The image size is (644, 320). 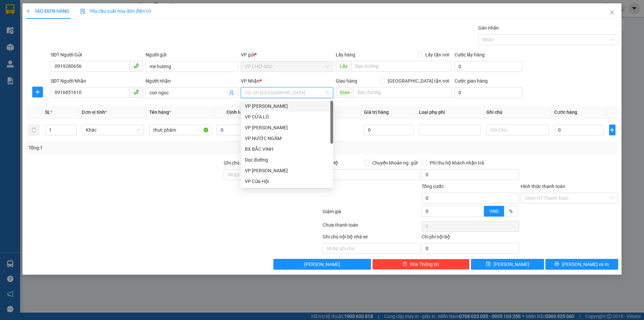 I want to click on div: Dọc đường, so click(x=287, y=160).